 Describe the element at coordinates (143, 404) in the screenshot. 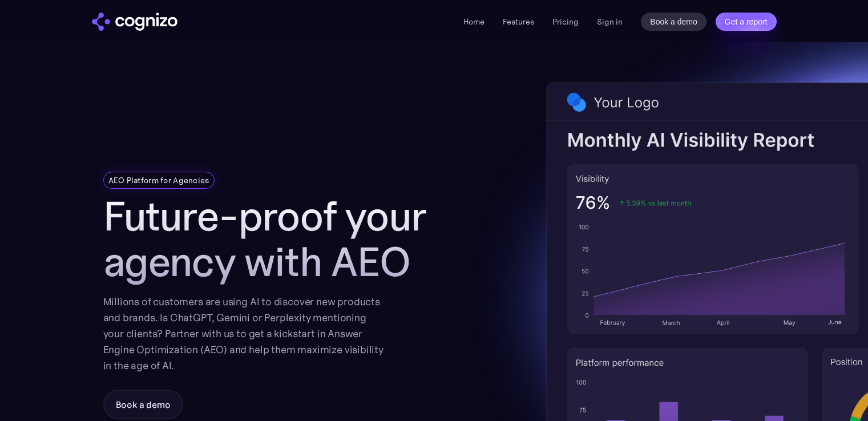

I see `div: Book a demo` at that location.